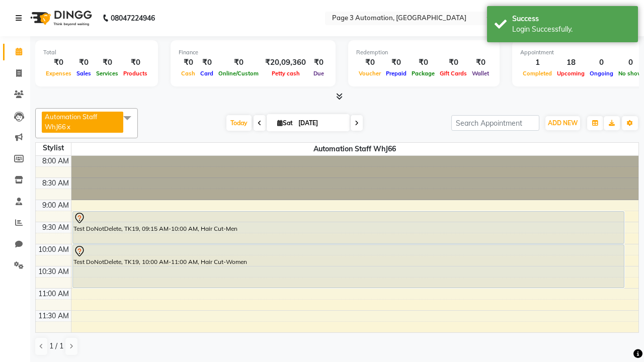 The height and width of the screenshot is (362, 644). I want to click on div: ₹20,09,360, so click(286, 63).